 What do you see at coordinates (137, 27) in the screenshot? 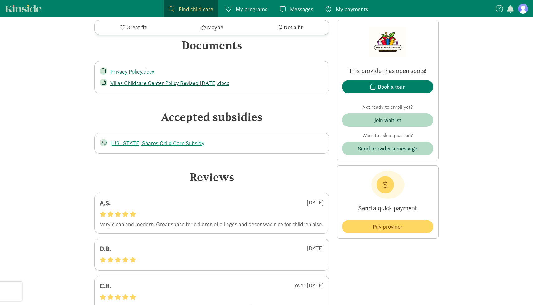
I see `span: Great fit!` at bounding box center [137, 27].